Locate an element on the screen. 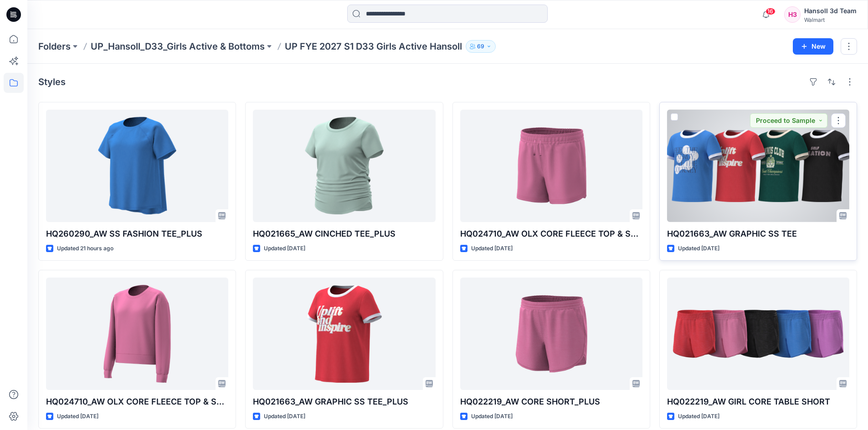 The height and width of the screenshot is (430, 868). div: Walmart is located at coordinates (830, 19).